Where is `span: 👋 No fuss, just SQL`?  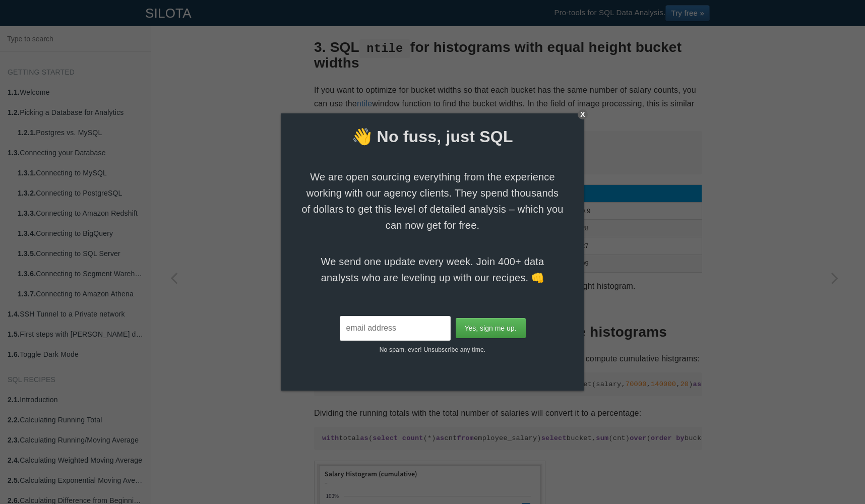
span: 👋 No fuss, just SQL is located at coordinates (432, 137).